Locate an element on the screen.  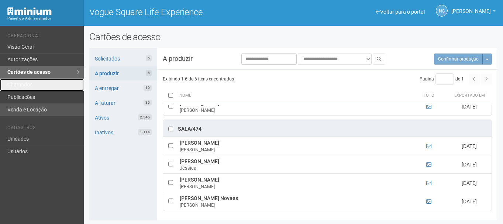
div: Painel do Administrador is located at coordinates (43, 18).